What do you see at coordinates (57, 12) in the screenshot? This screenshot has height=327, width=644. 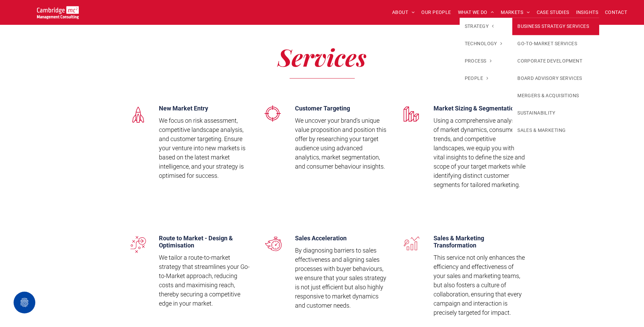 I see `img: Go to Homepage` at bounding box center [57, 12].